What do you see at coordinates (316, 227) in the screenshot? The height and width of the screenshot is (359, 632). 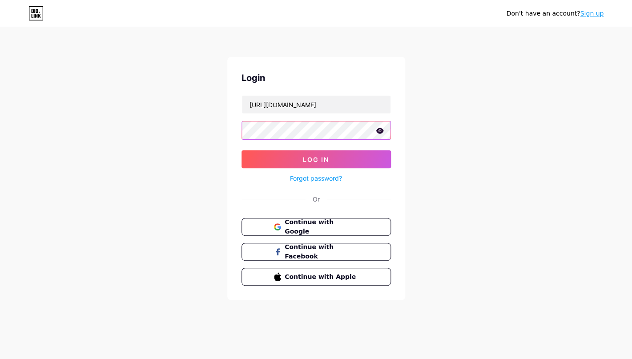 I see `a: Continue with Google` at bounding box center [316, 227].